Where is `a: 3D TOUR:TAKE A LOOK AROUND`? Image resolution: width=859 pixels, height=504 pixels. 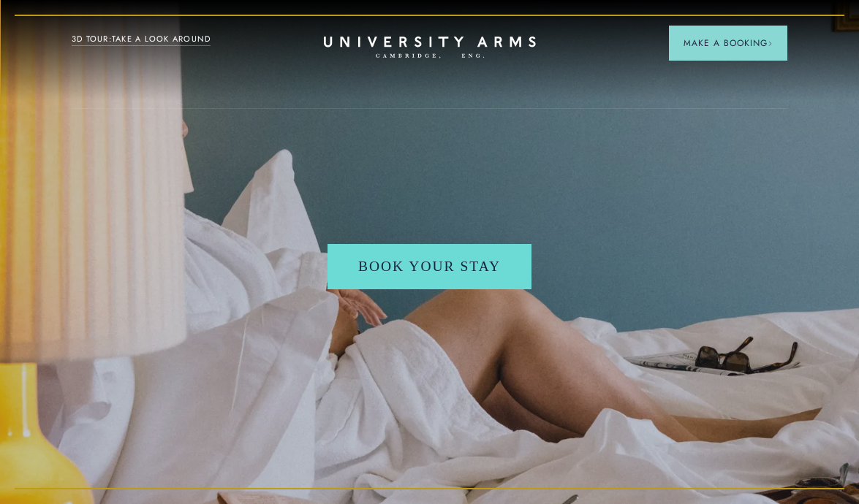 a: 3D TOUR:TAKE A LOOK AROUND is located at coordinates (141, 39).